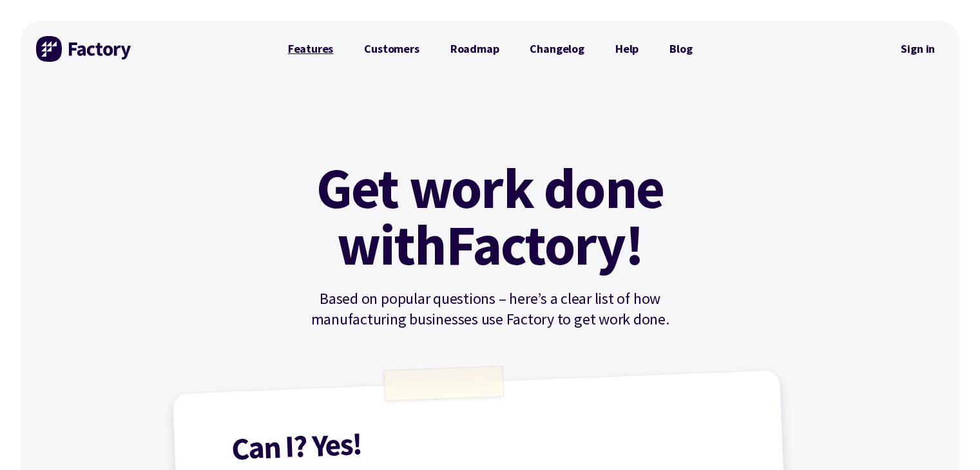 This screenshot has height=470, width=980. I want to click on a: Help, so click(627, 49).